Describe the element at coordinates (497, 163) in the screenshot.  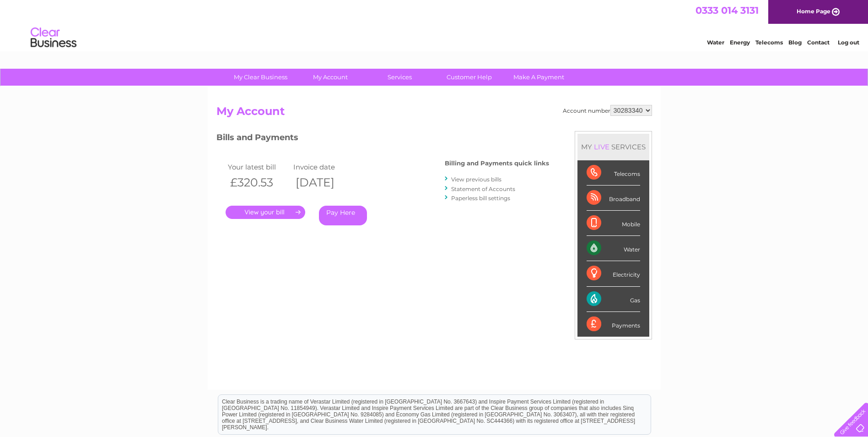
I see `h4: Billing and Payments quick links` at that location.